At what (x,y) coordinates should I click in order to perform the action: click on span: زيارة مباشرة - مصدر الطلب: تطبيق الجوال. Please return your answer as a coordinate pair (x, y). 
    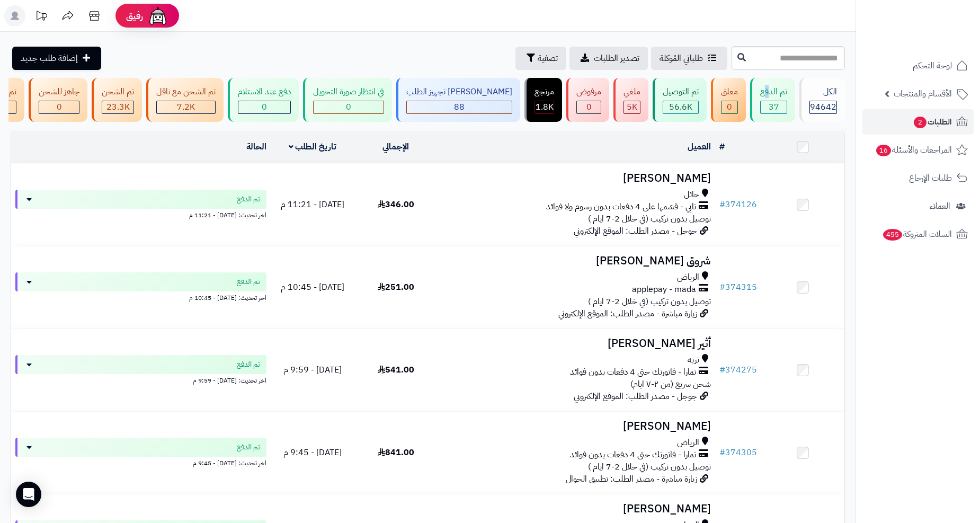
    Looking at the image, I should click on (632, 479).